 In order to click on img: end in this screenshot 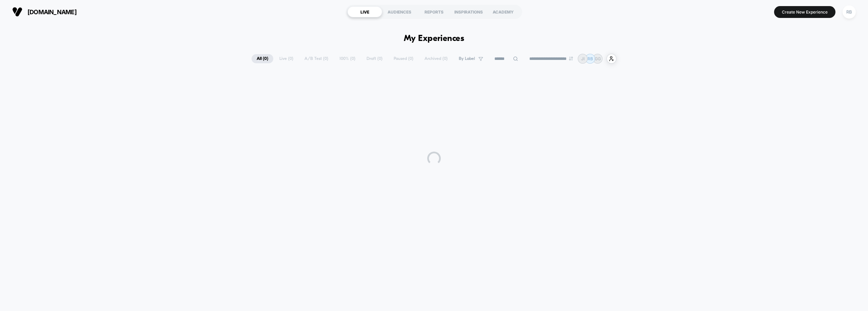, I will do `click(571, 59)`.